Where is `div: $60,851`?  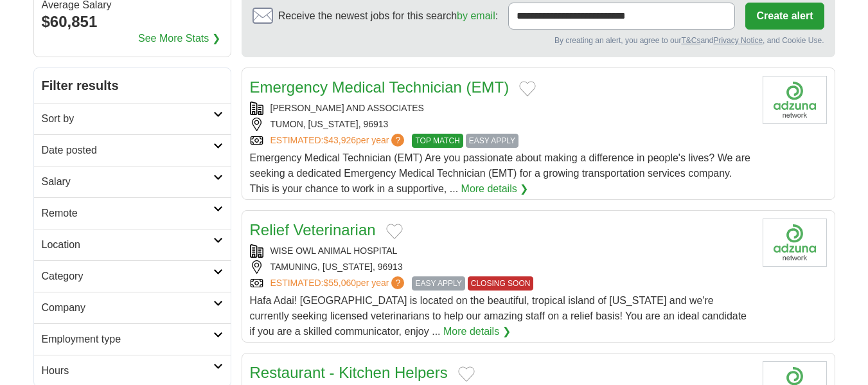 div: $60,851 is located at coordinates (132, 22).